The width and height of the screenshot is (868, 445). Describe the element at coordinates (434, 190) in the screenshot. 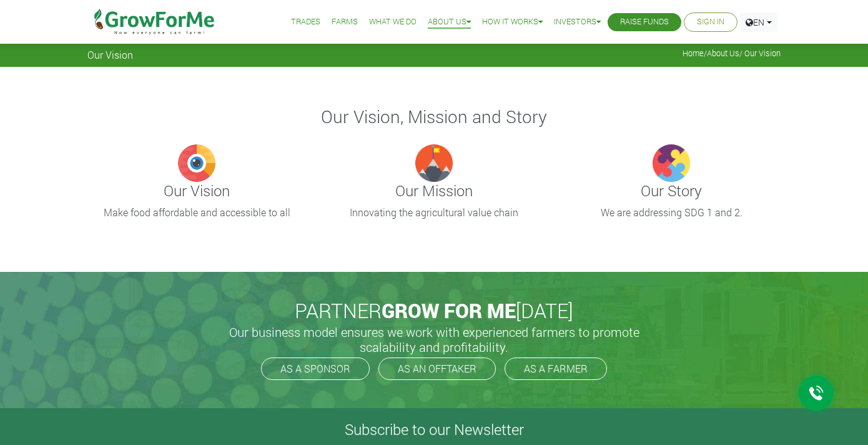

I see `h4: Our Mission` at that location.